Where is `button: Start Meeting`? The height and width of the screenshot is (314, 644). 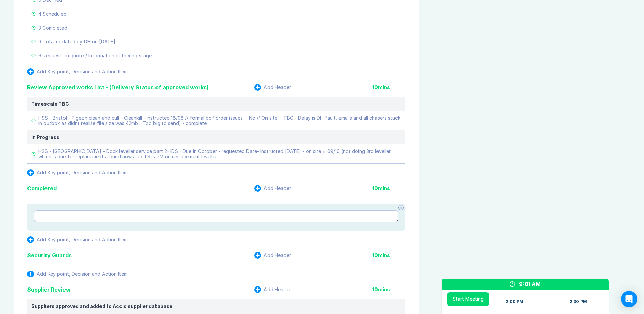 button: Start Meeting is located at coordinates (469, 299).